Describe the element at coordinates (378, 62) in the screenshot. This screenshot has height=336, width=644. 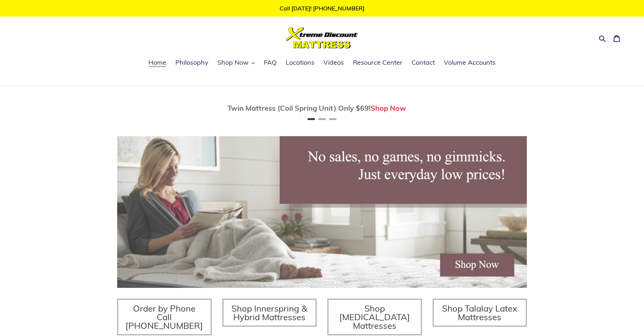
I see `span: Resource Center` at that location.